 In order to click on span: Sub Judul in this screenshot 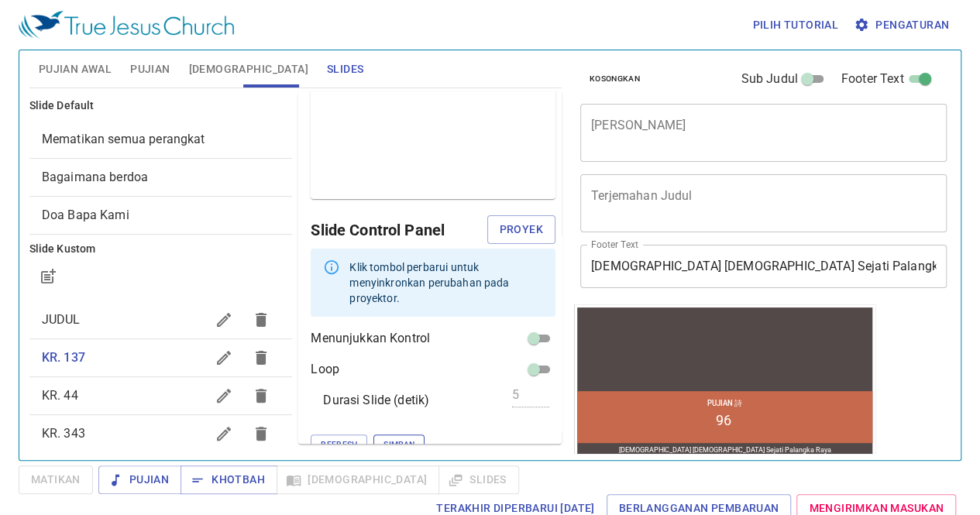, I will do `click(768, 79)`.